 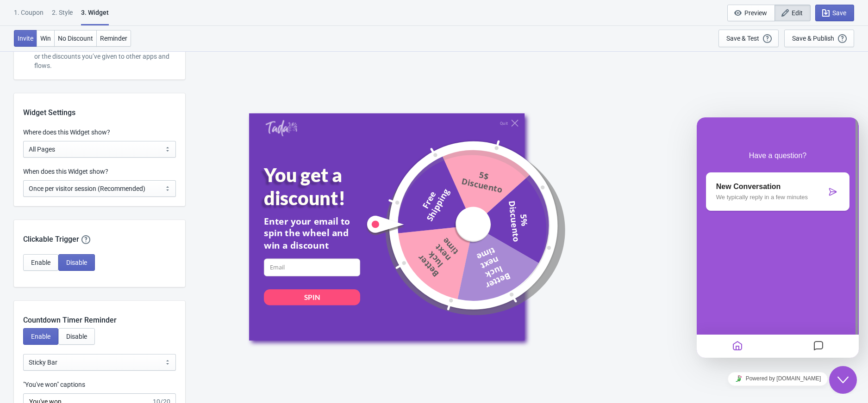 What do you see at coordinates (281, 128) in the screenshot?
I see `img: Tada Shopify App - Exit Intent, Spin to Win Popups, Newsletter Discount Gift Game` at bounding box center [281, 128].